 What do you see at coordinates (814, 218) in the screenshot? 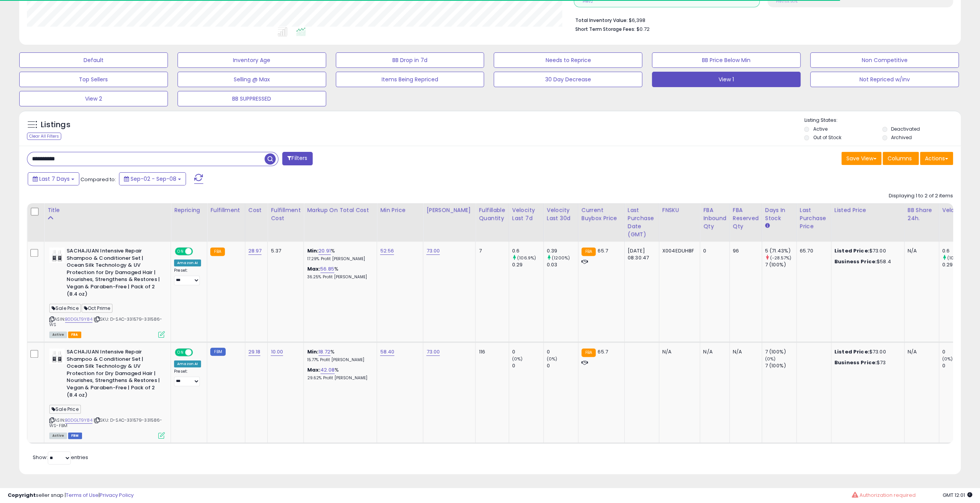
I see `div: Last Purchase Price` at bounding box center [814, 218].